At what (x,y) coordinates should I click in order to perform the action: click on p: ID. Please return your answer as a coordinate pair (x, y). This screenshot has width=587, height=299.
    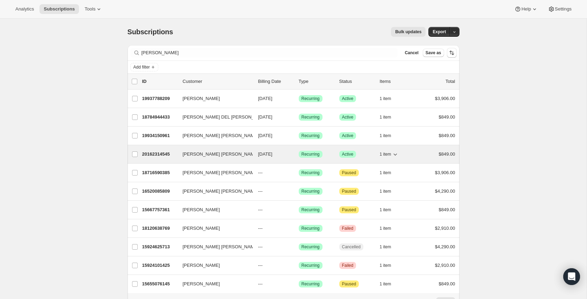
    Looking at the image, I should click on (160, 81).